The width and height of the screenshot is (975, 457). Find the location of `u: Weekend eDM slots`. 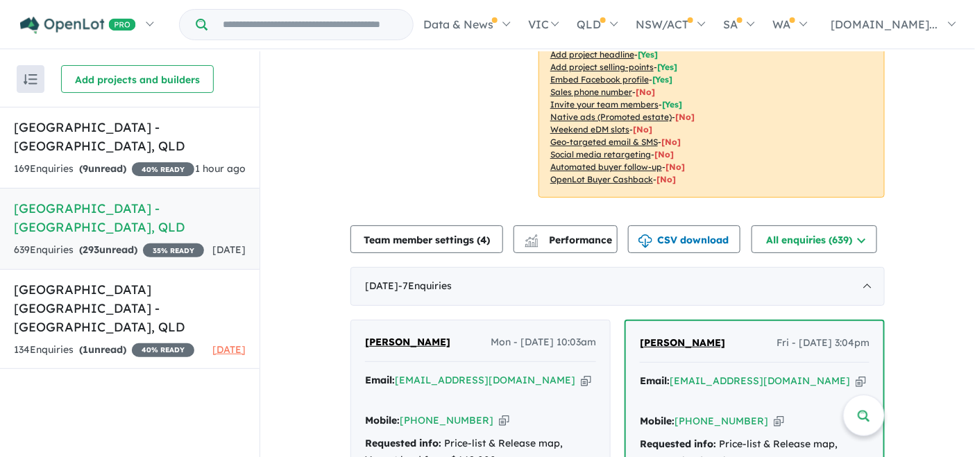

u: Weekend eDM slots is located at coordinates (590, 129).